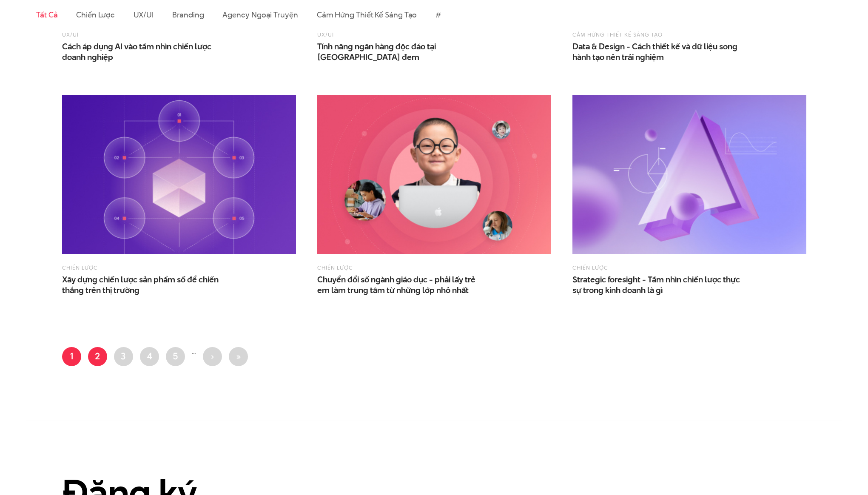 This screenshot has height=495, width=868. Describe the element at coordinates (179, 175) in the screenshot. I see `img: Xây dựng chiến lược sản phẩm số để chiến thắng trên thị trường` at that location.